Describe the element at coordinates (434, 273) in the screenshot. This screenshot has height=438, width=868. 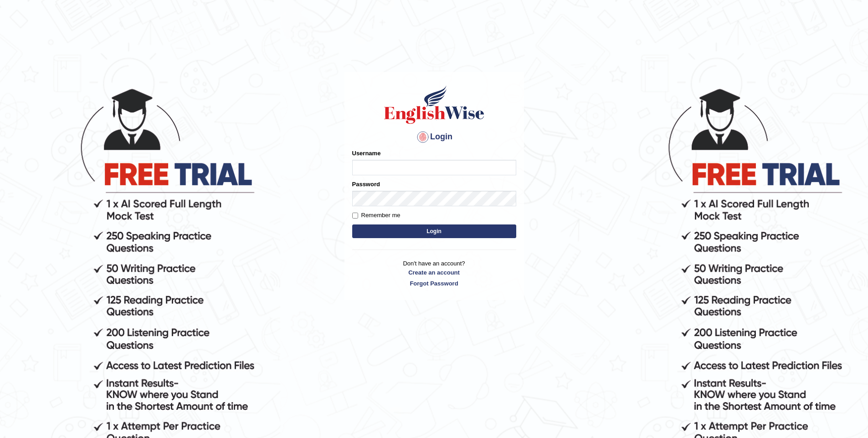
I see `p: Don't have an account?` at that location.